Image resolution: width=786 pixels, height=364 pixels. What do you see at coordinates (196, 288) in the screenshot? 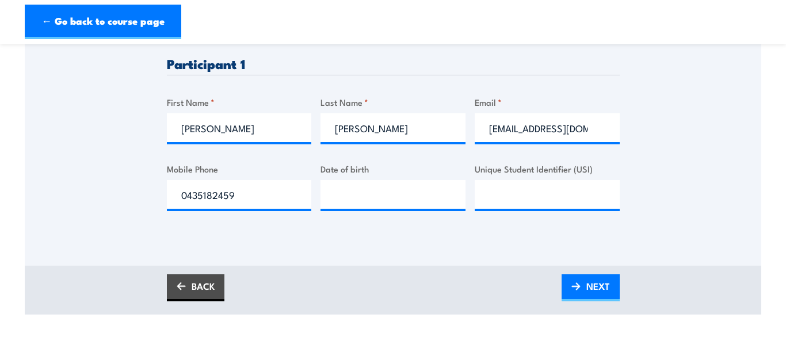
I see `a: BACK` at bounding box center [196, 288].